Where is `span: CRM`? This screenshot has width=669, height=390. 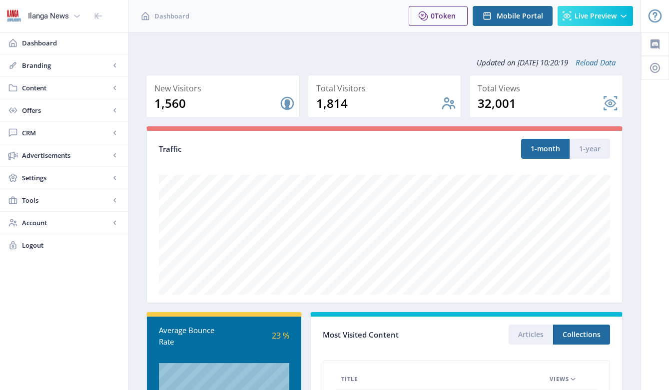 span: CRM is located at coordinates (66, 133).